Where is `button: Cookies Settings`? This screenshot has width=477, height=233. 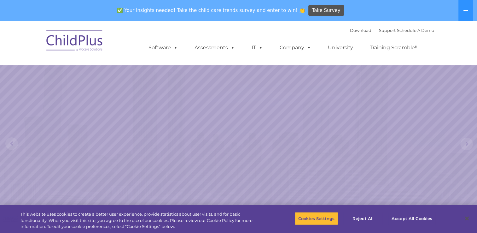 button: Cookies Settings is located at coordinates (316, 218).